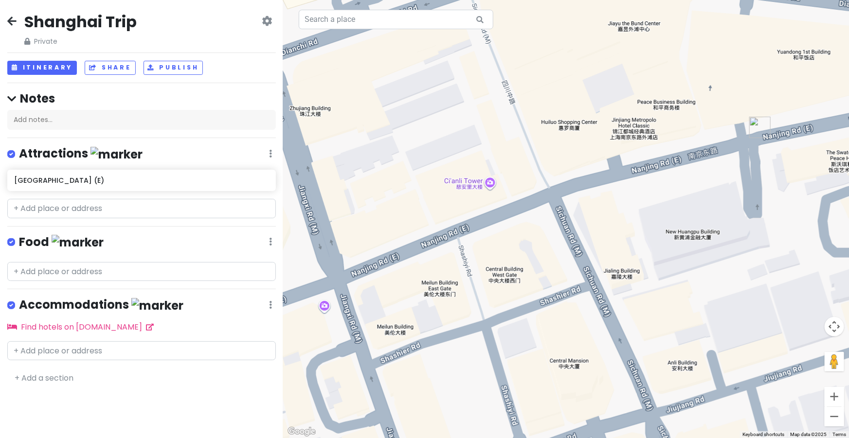 This screenshot has width=849, height=438. I want to click on h4: Food, so click(61, 242).